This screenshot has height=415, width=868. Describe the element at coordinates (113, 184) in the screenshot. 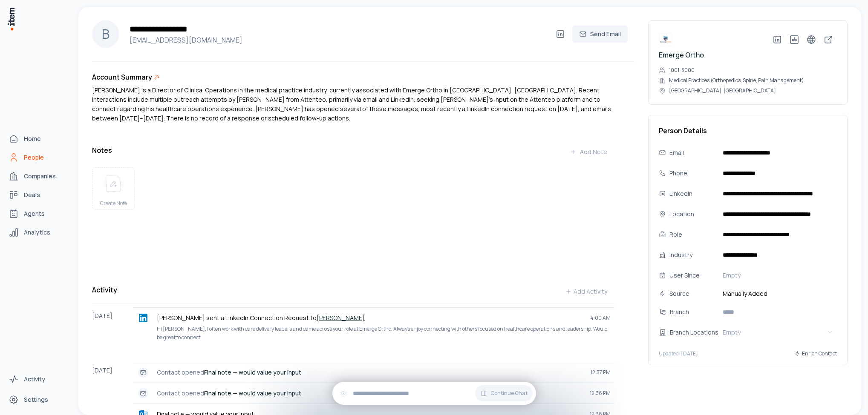

I see `img: create note` at that location.